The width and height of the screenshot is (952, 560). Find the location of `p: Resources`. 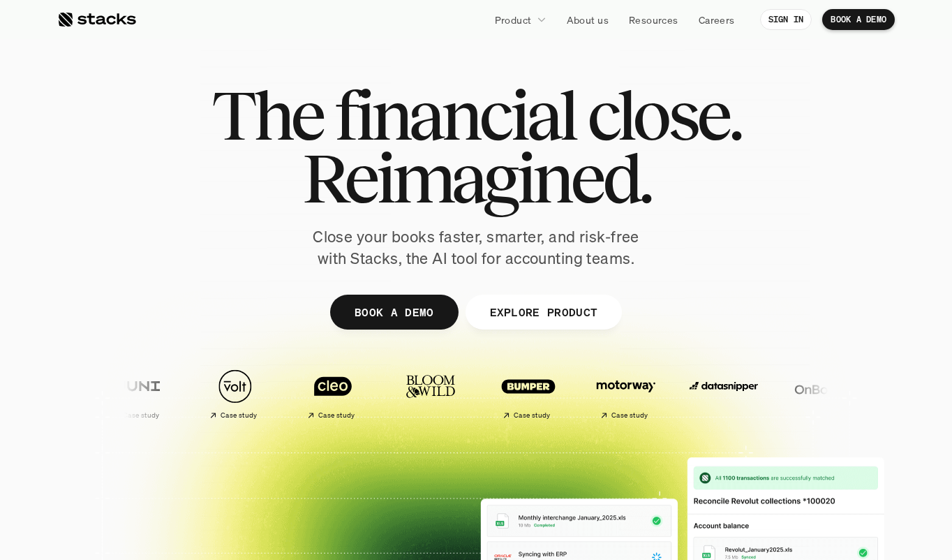

p: Resources is located at coordinates (653, 20).